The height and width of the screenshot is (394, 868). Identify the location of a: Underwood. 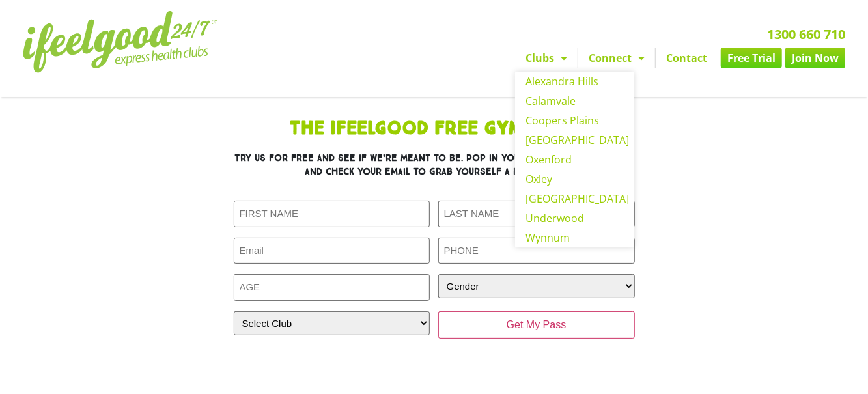
(575, 218).